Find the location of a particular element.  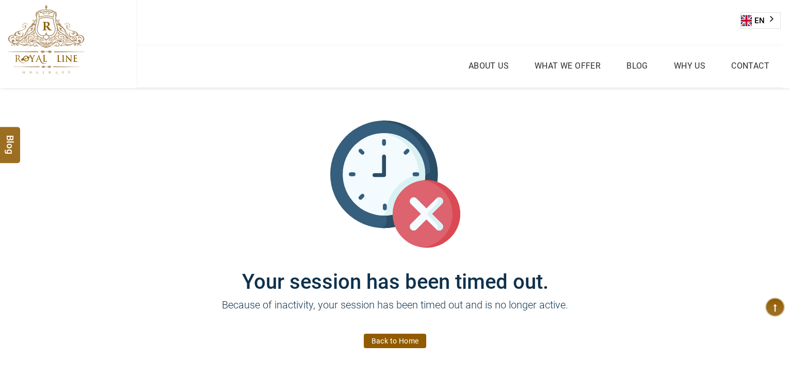

span: Blog is located at coordinates (10, 139).